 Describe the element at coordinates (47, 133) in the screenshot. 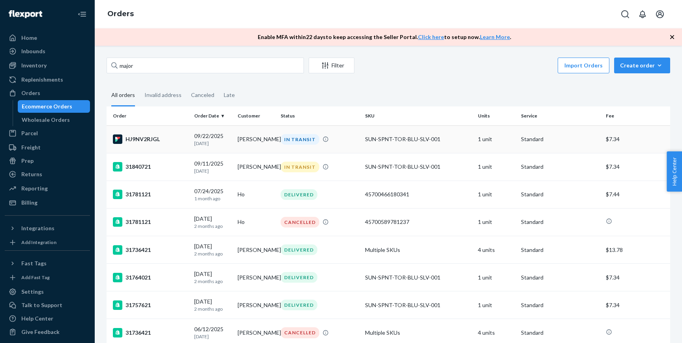

I see `a: Parcel` at that location.